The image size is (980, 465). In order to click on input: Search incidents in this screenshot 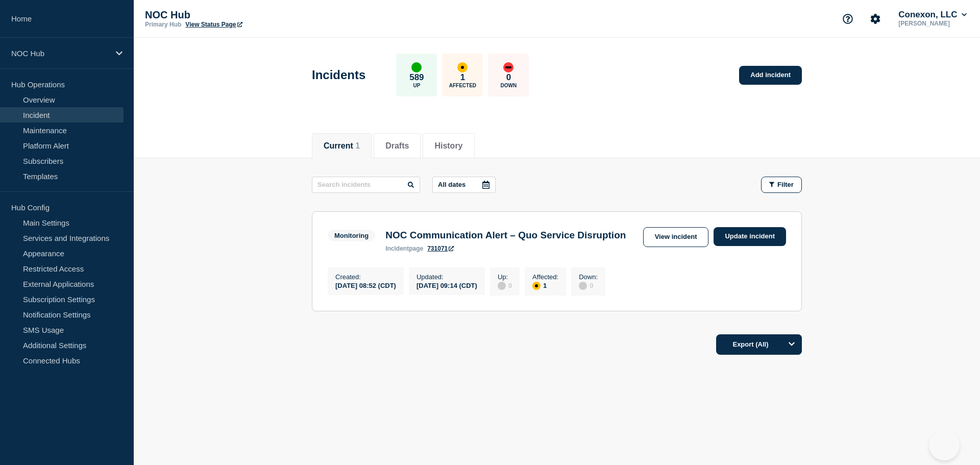, I will do `click(366, 185)`.